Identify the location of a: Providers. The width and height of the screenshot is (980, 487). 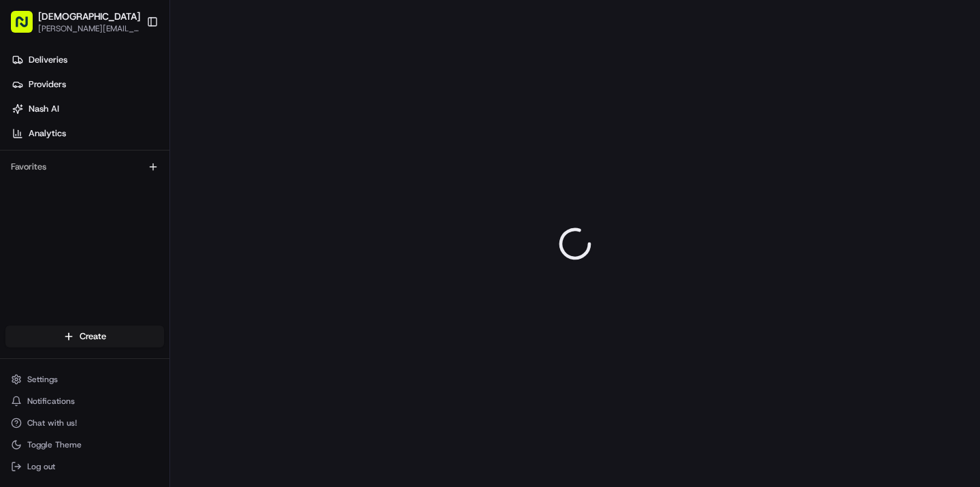
(87, 84).